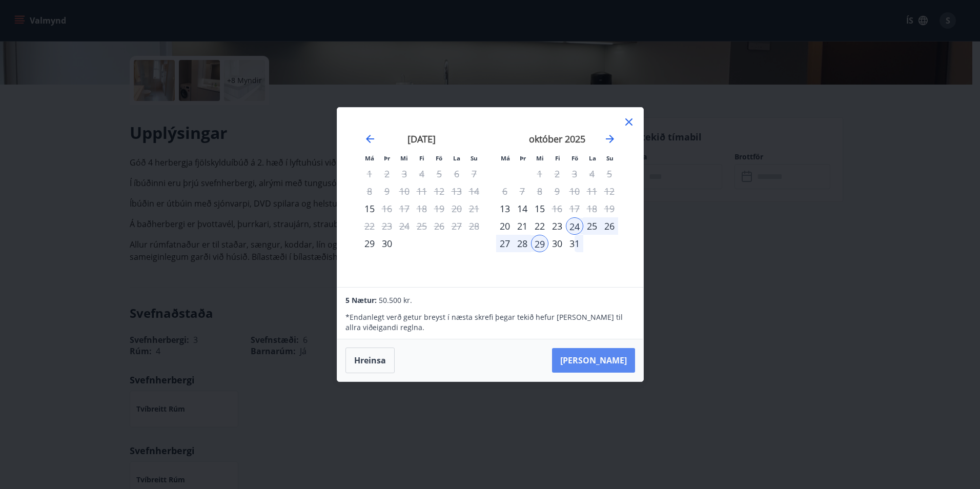 The height and width of the screenshot is (489, 980). I want to click on td: Not available. fimmtudagur, 25. september 2025, so click(422, 226).